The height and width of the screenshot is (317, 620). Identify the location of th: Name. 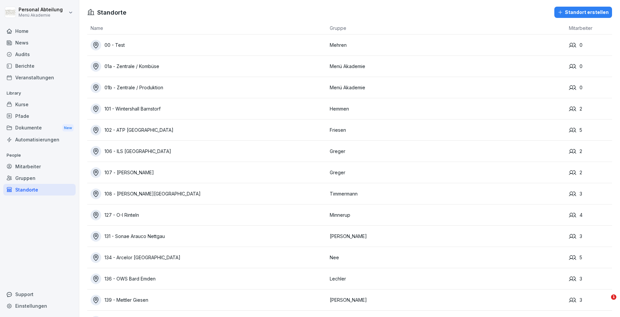
(207, 28).